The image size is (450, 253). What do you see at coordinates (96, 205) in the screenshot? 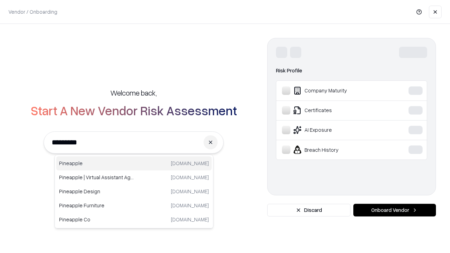
I see `p: Pineapple Furniture` at bounding box center [96, 205].